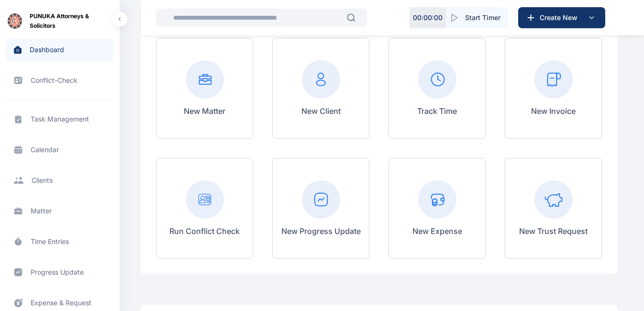  I want to click on button: Create New, so click(562, 18).